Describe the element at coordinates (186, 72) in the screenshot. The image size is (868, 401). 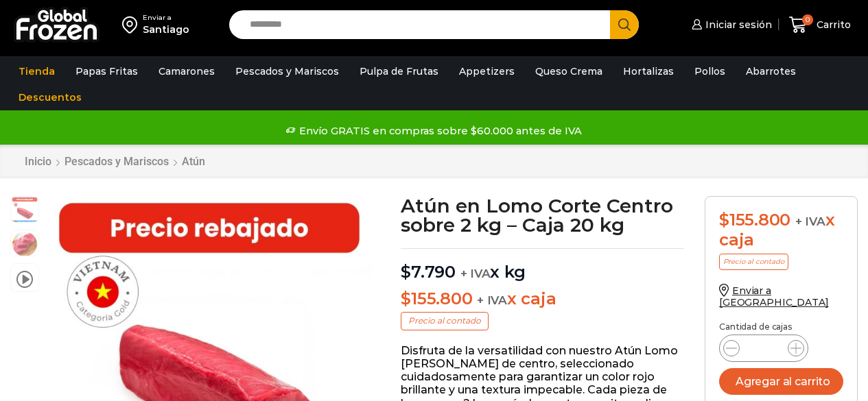
I see `a: Camarones` at that location.